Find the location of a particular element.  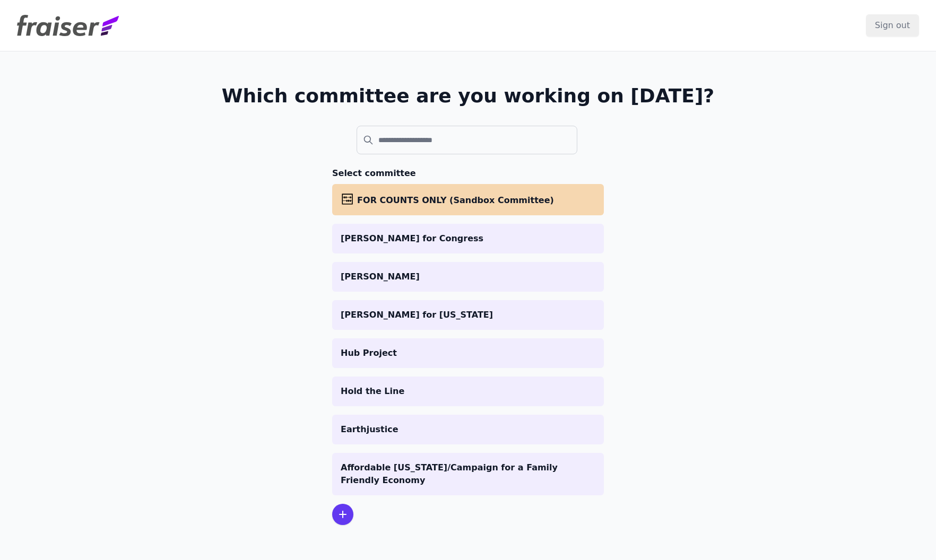

a: Earthjustice is located at coordinates (468, 429).